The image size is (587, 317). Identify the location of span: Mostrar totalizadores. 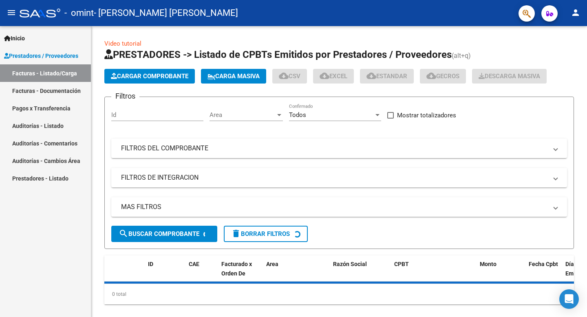
(426, 115).